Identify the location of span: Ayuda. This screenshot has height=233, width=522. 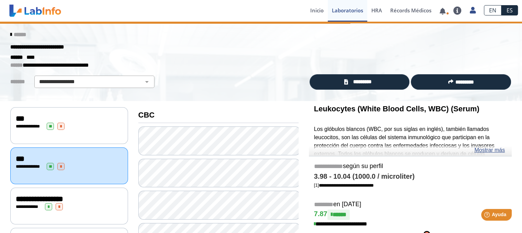
(38, 8).